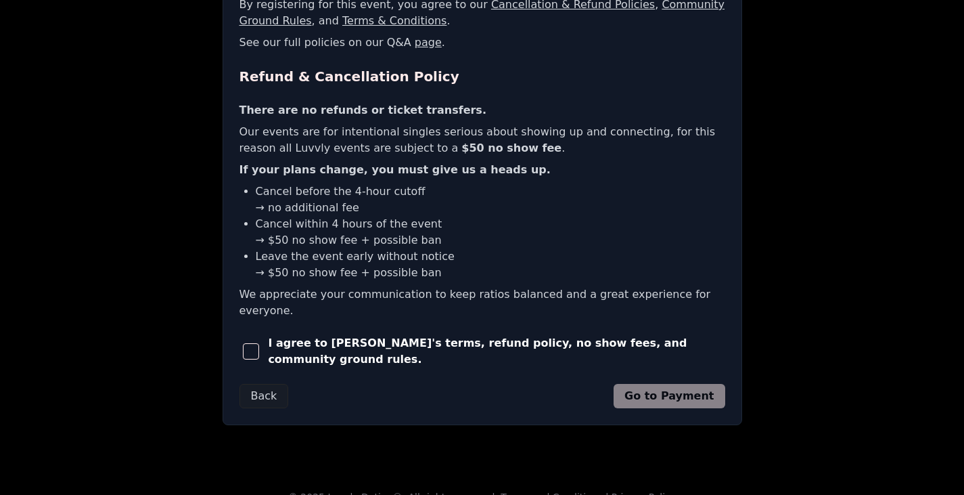 The width and height of the screenshot is (964, 495). I want to click on p: There are no refunds or ticket transfers., so click(483, 110).